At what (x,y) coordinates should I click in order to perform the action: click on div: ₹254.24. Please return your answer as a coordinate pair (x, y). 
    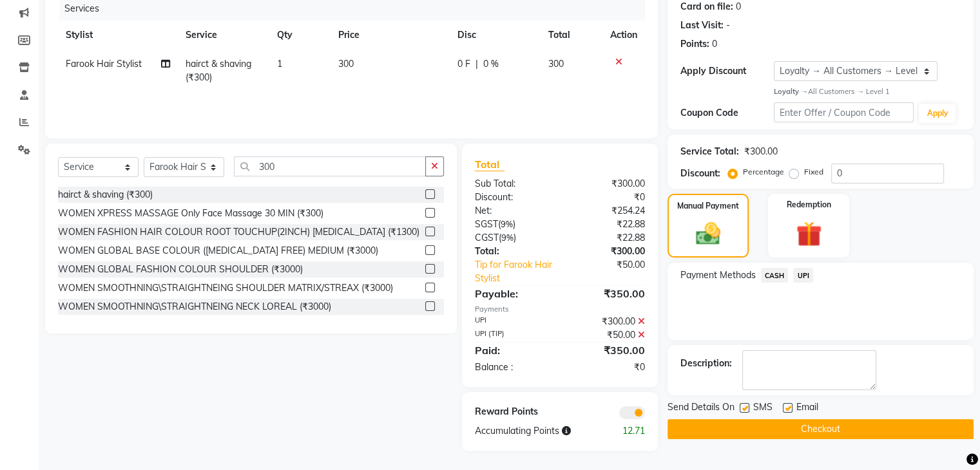
    Looking at the image, I should click on (606, 210).